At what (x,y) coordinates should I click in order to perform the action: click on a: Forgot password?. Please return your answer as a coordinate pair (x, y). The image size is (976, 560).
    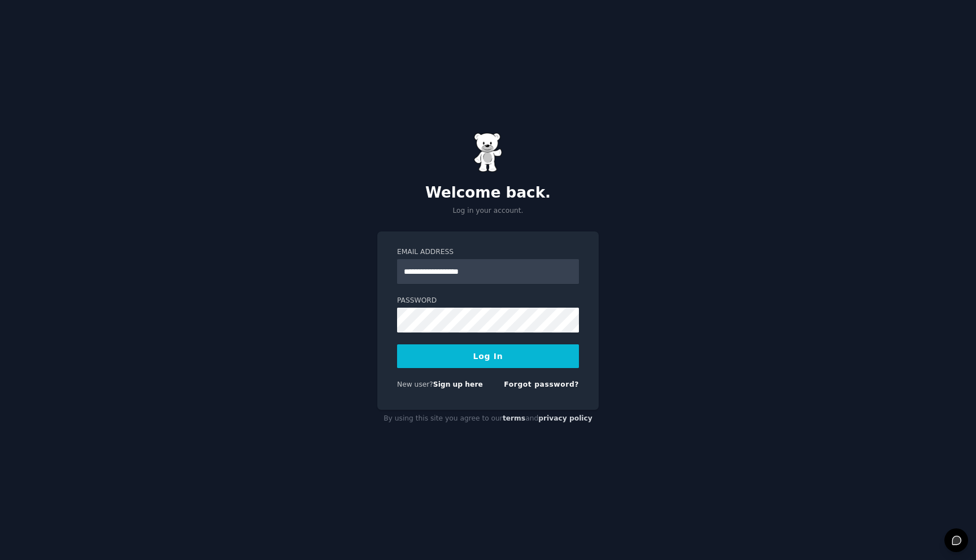
    Looking at the image, I should click on (541, 385).